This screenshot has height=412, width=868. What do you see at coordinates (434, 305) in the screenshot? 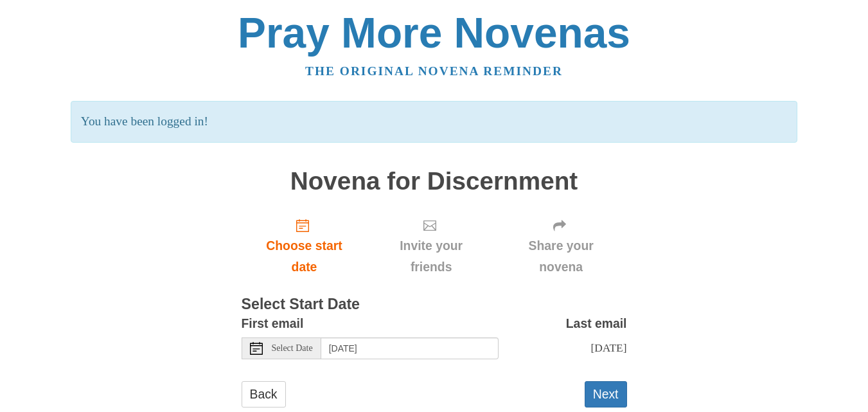
I see `h3: Select Start Date` at bounding box center [434, 305].